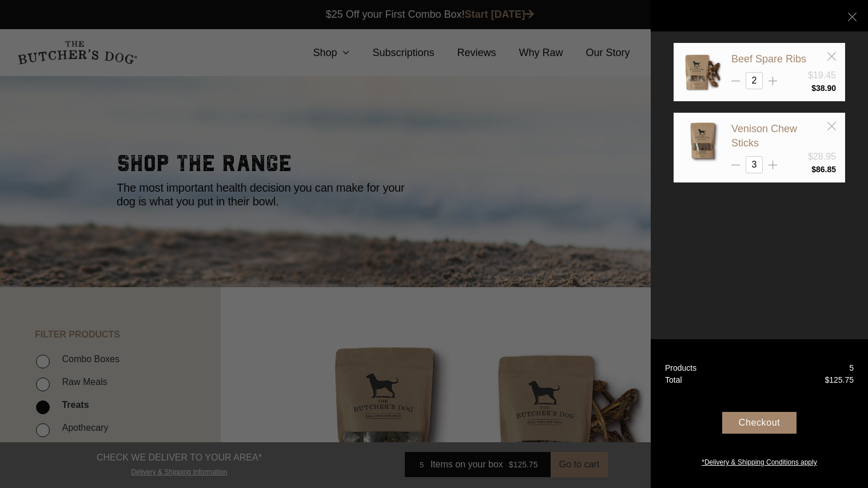 This screenshot has height=488, width=868. I want to click on bdi: 38.90, so click(823, 88).